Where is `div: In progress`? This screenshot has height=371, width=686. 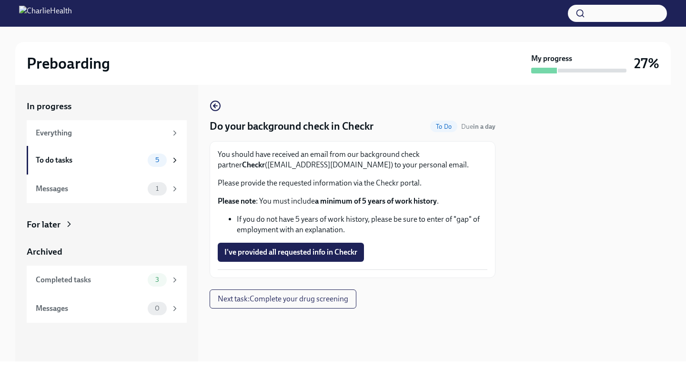
div: In progress is located at coordinates (107, 106).